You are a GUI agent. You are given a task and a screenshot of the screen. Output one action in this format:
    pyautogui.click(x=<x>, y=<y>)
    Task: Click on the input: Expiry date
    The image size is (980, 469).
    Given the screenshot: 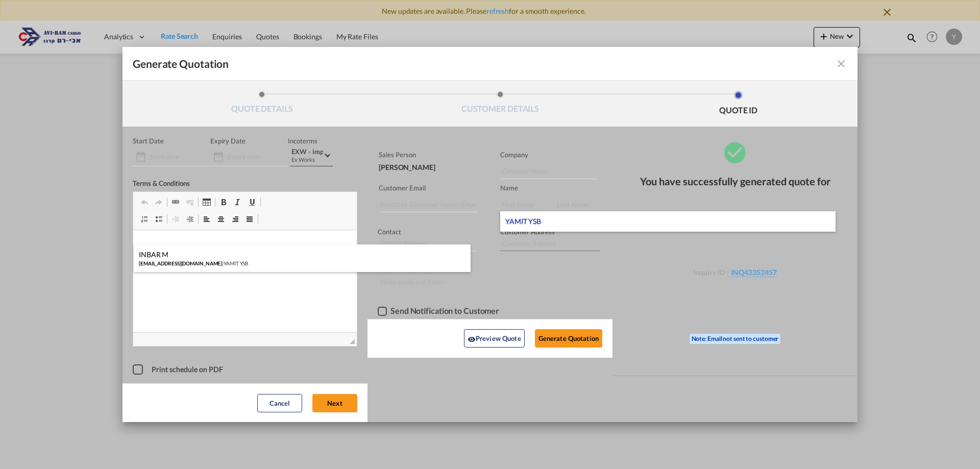 What is the action you would take?
    pyautogui.click(x=258, y=156)
    